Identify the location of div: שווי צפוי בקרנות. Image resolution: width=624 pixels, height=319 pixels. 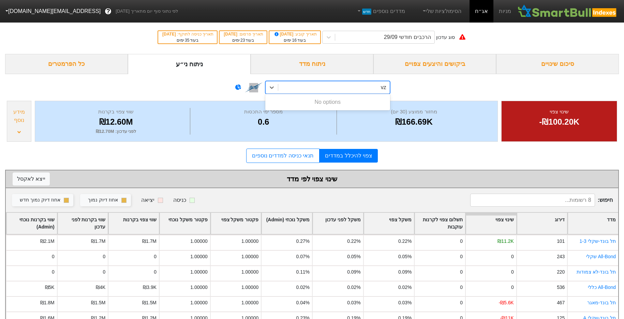
(116, 112).